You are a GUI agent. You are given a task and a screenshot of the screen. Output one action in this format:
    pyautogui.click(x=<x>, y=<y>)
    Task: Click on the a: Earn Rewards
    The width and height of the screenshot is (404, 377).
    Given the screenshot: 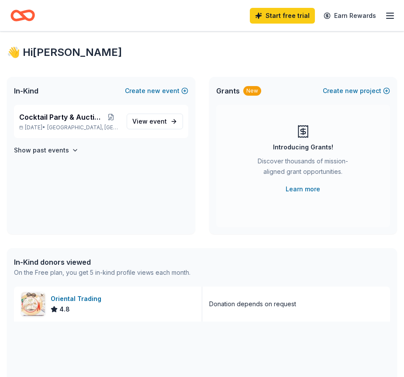 What is the action you would take?
    pyautogui.click(x=350, y=16)
    